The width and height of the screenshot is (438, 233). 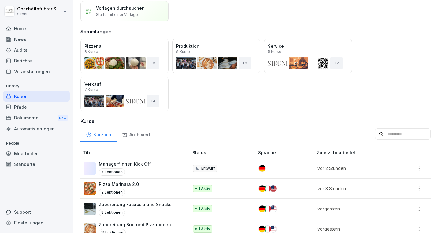 What do you see at coordinates (36, 222) in the screenshot?
I see `a: Einstellungen` at bounding box center [36, 222].